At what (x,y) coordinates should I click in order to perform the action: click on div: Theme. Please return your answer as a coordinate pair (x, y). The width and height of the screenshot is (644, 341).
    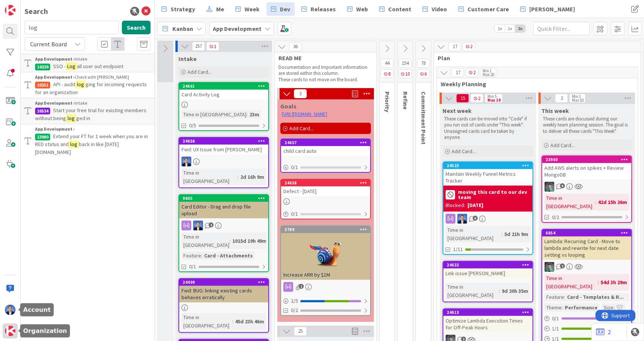
    Looking at the image, I should click on (553, 308).